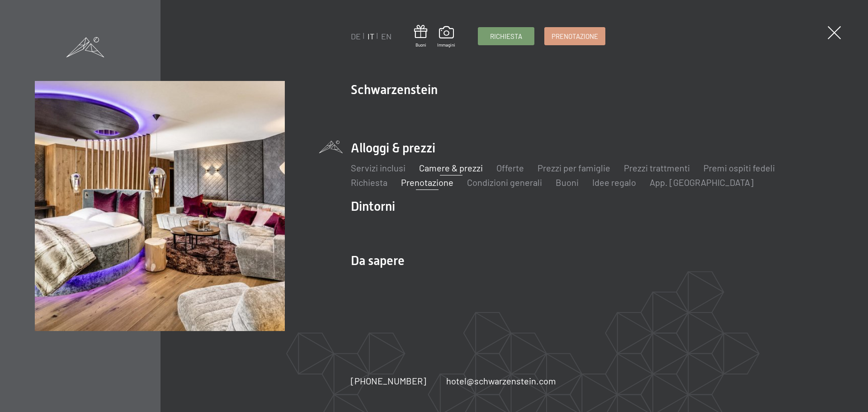 The width and height of the screenshot is (868, 412). I want to click on a: Camere & prezzi, so click(451, 168).